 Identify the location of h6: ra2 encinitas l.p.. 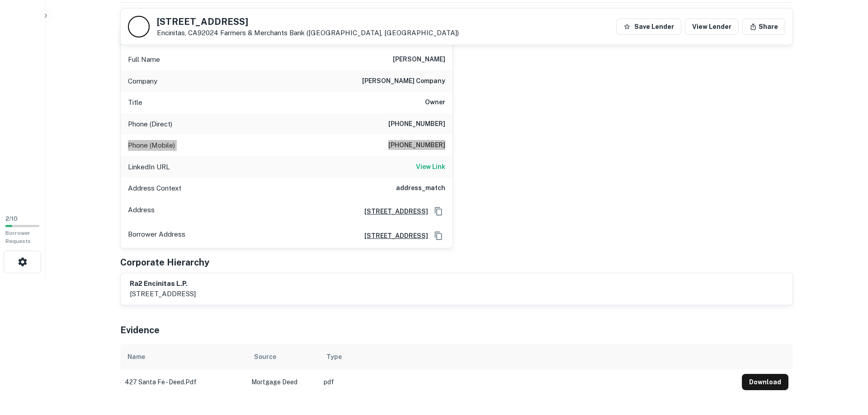
(163, 284).